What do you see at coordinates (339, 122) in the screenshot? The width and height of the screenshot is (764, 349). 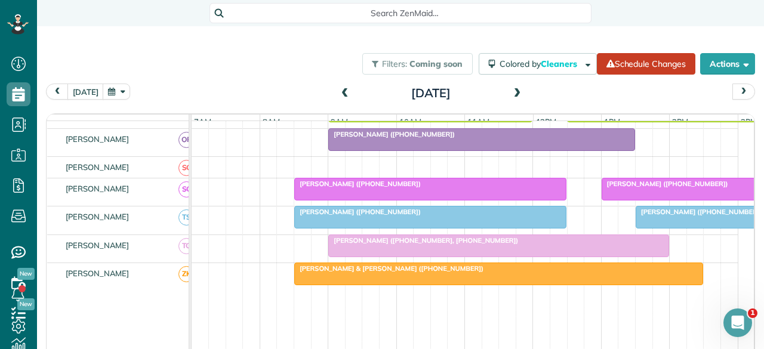 I see `span: 9am` at bounding box center [339, 122].